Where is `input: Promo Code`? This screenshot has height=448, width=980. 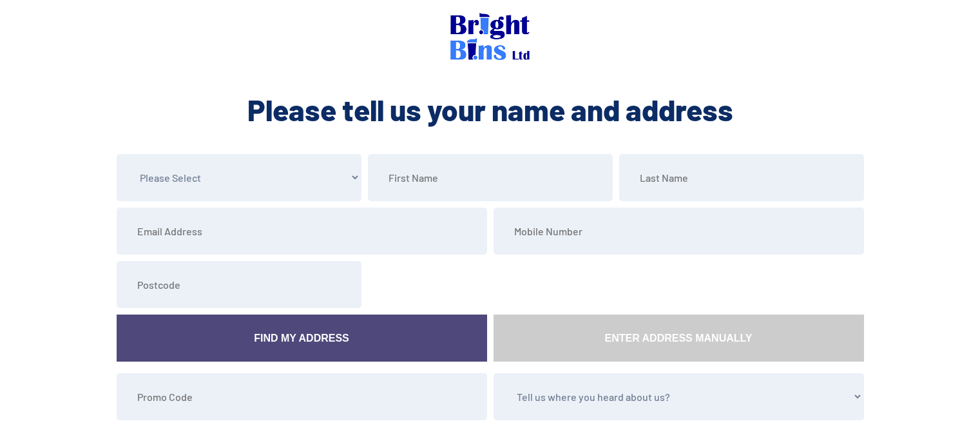 input: Promo Code is located at coordinates (301, 396).